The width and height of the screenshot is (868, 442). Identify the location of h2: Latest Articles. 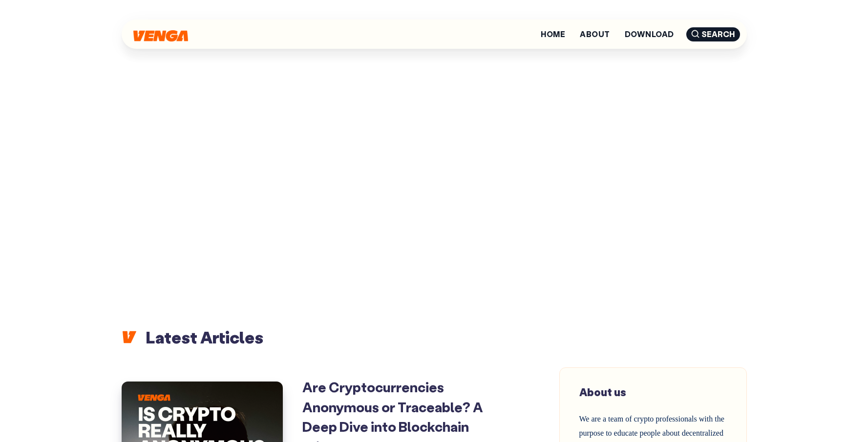
(434, 337).